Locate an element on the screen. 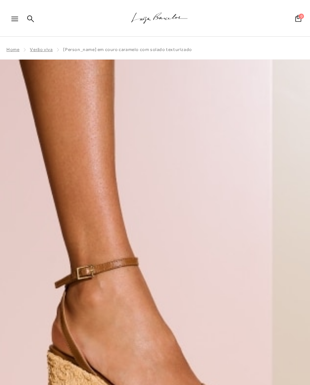 The image size is (310, 385). a: Verão Viva is located at coordinates (41, 48).